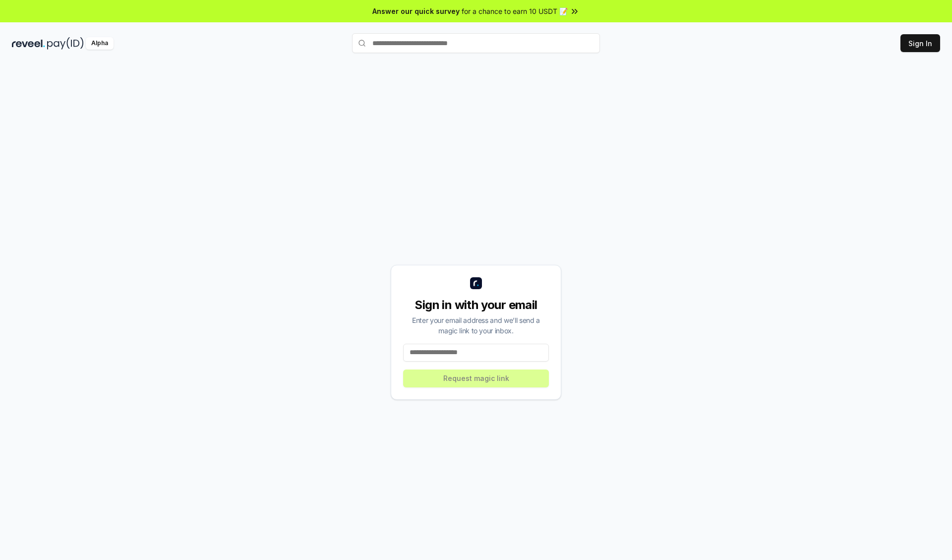  Describe the element at coordinates (28, 43) in the screenshot. I see `img: reveel_dark` at that location.